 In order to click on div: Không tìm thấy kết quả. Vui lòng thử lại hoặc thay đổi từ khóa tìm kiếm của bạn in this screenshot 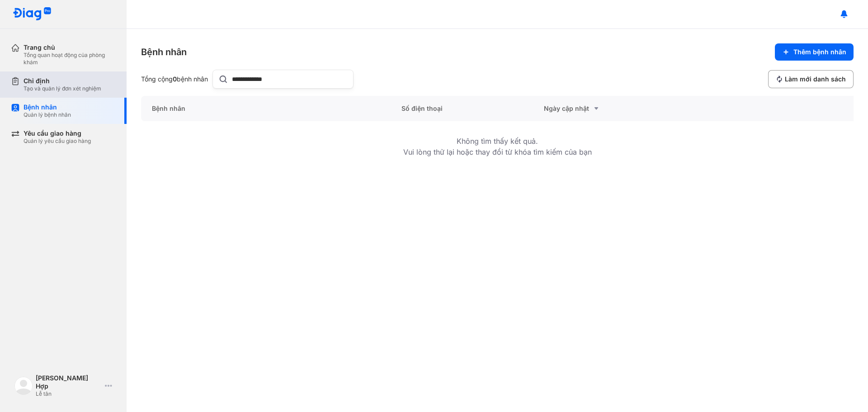, I will do `click(498, 147)`.